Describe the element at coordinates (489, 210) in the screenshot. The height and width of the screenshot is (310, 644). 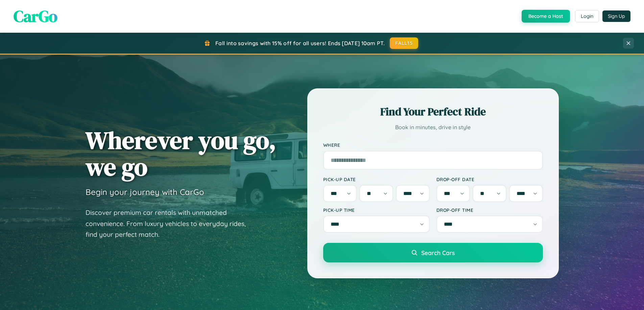
I see `label: Drop-off Time` at that location.